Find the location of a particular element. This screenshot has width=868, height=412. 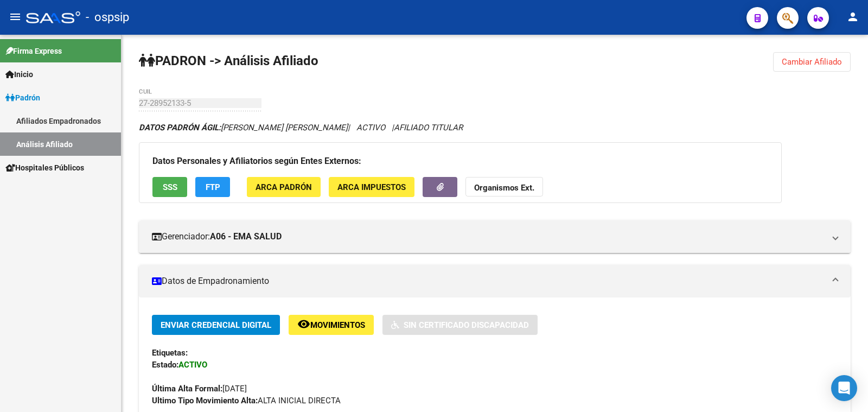

span: Padrón is located at coordinates (22, 98).